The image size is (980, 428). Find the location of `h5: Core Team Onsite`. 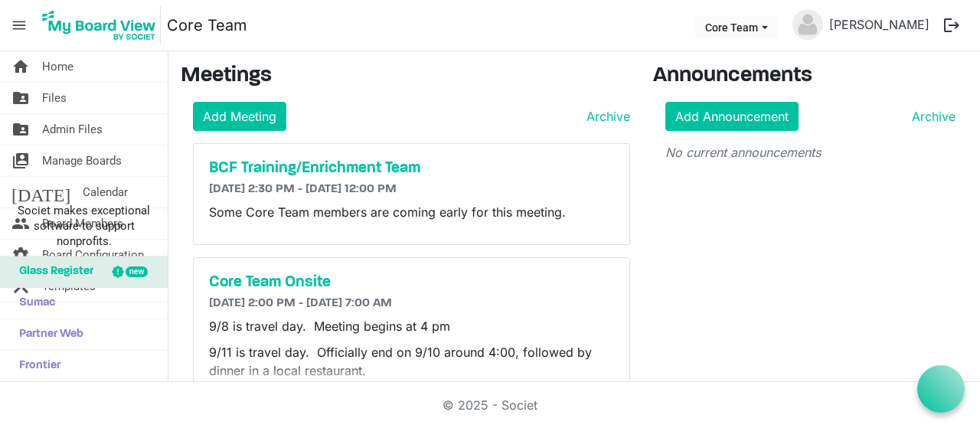

h5: Core Team Onsite is located at coordinates (411, 282).